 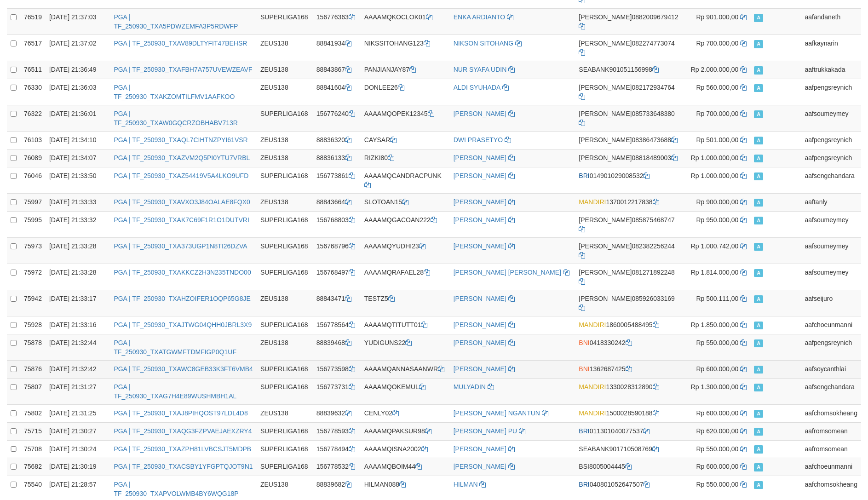 I want to click on td: 1362687425, so click(x=628, y=369).